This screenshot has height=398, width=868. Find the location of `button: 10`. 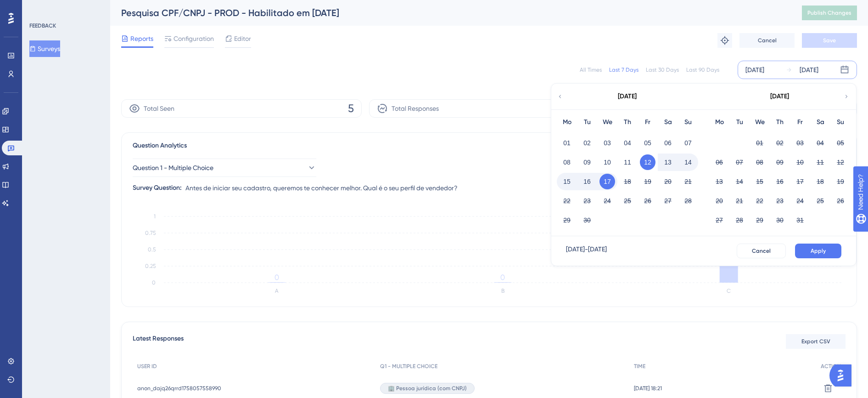

button: 10 is located at coordinates (800, 163).